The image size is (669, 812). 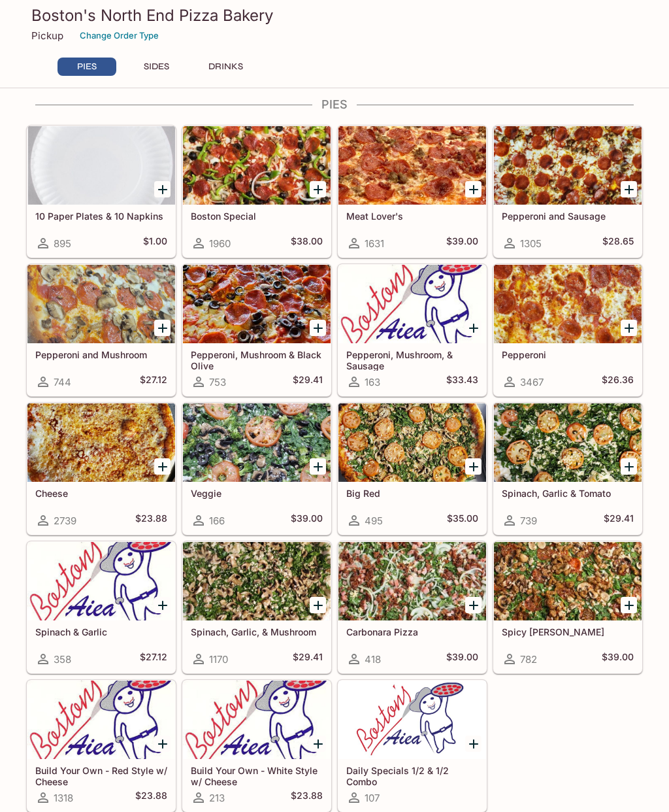 What do you see at coordinates (219, 243) in the screenshot?
I see `span: 1960` at bounding box center [219, 243].